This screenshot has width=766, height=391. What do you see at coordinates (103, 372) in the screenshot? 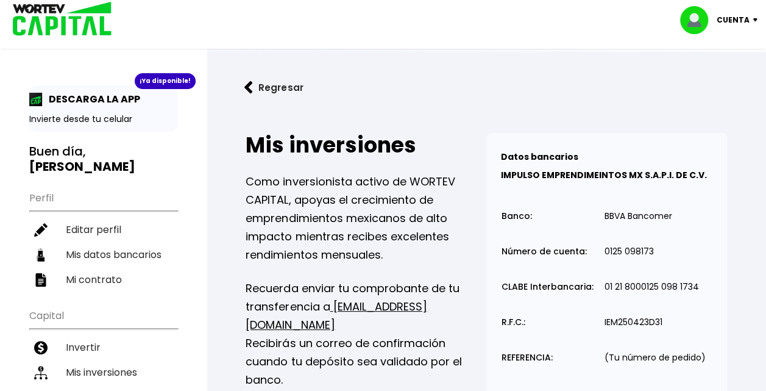
I see `a: Mis inversiones` at bounding box center [103, 372].